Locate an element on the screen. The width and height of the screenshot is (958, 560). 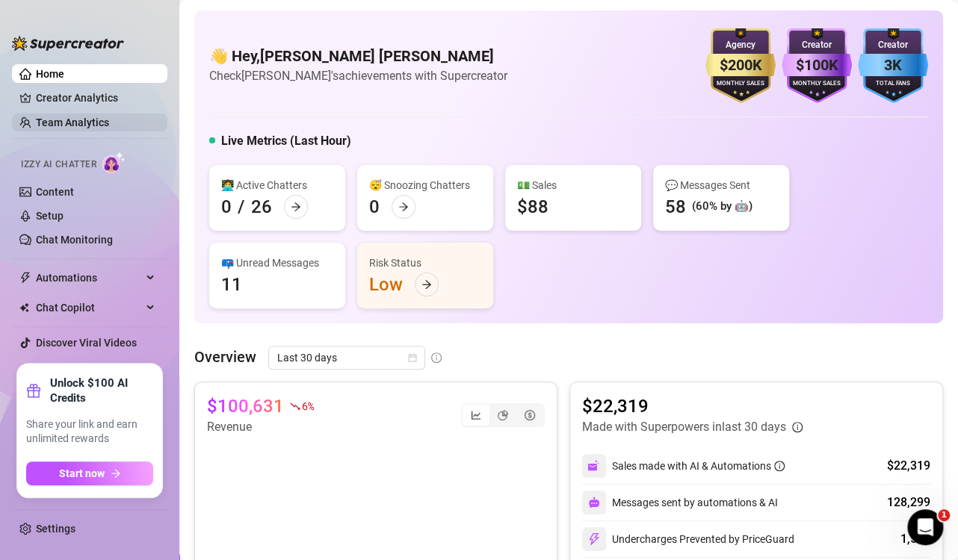
img: gold-badge-CigiZidd.svg is located at coordinates (741, 66).